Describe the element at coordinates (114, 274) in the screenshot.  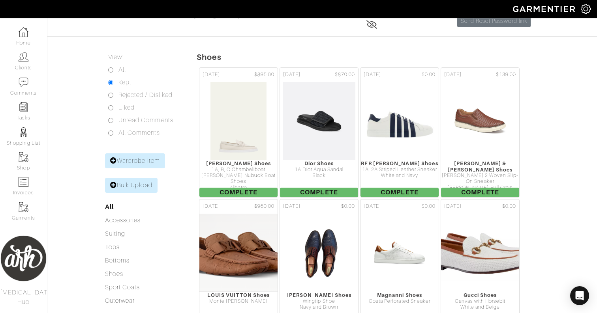
I see `a: Shoes` at that location.